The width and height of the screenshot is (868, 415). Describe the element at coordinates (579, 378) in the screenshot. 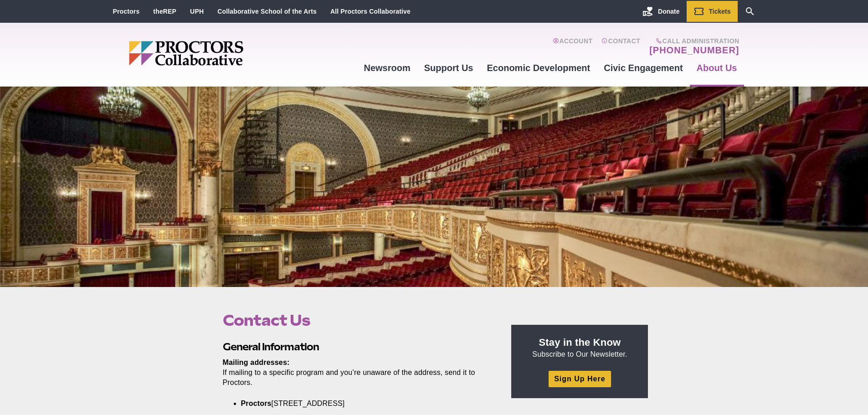

I see `a: Sign Up Here` at that location.